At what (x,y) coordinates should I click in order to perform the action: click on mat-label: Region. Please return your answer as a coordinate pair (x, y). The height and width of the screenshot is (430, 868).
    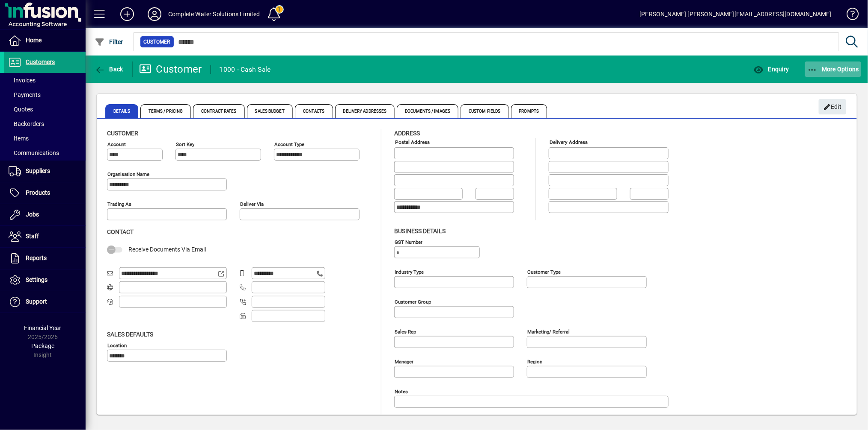
    Looking at the image, I should click on (534, 361).